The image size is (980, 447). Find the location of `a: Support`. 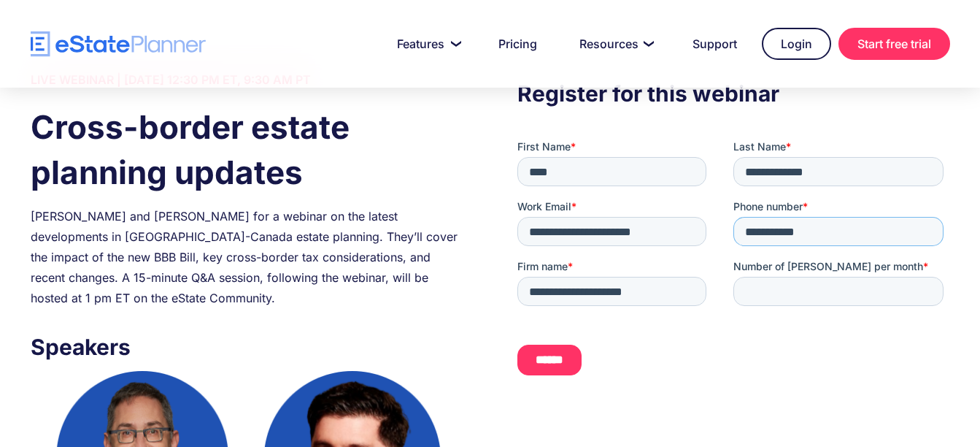

a: Support is located at coordinates (715, 43).